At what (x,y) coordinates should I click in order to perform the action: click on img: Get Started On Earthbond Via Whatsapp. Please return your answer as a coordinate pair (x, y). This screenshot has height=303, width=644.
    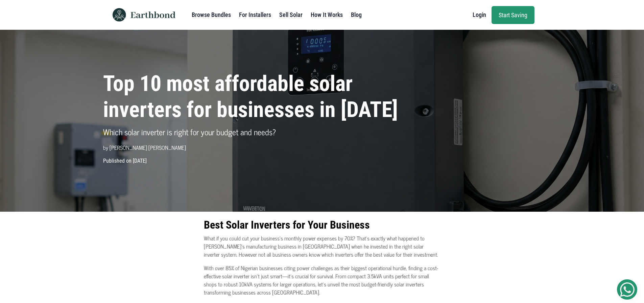
    Looking at the image, I should click on (627, 290).